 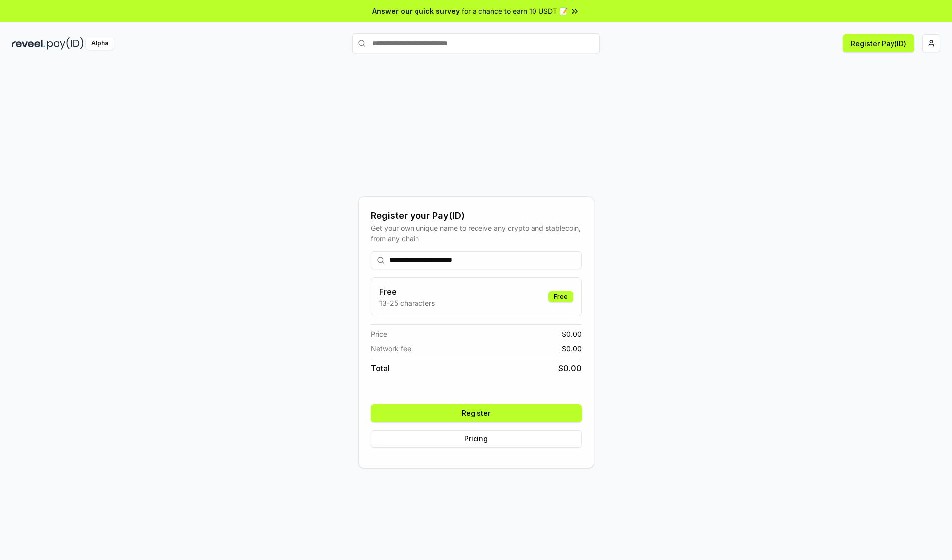 What do you see at coordinates (561, 296) in the screenshot?
I see `div: Free` at bounding box center [561, 296].